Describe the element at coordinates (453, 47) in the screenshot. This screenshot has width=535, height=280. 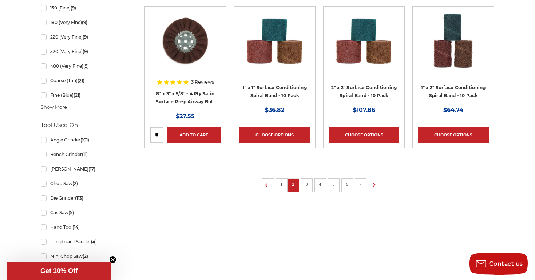
I see `a: 1" x 2" Scotch Brite Spiral Band` at that location.